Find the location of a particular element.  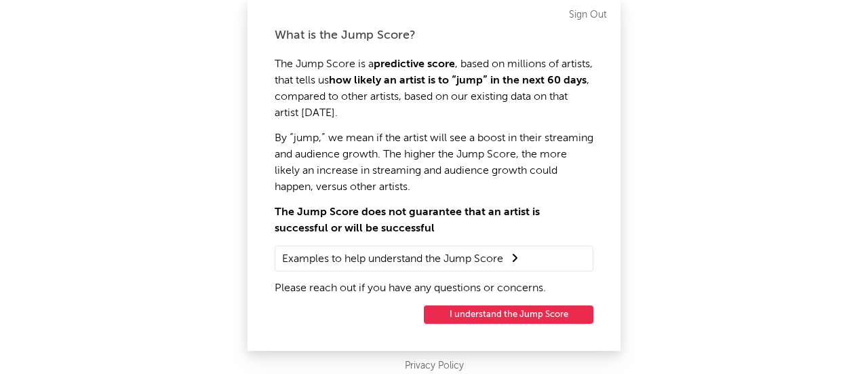

a: Sign Out is located at coordinates (588, 15).